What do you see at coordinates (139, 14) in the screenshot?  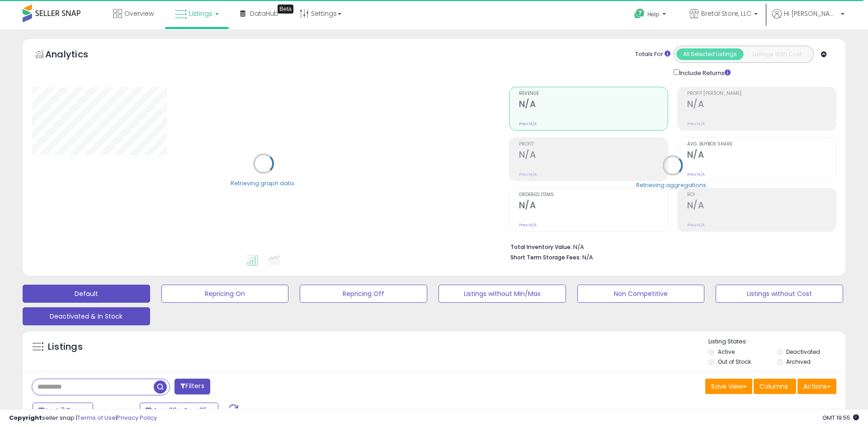 I see `span: Overview` at bounding box center [139, 14].